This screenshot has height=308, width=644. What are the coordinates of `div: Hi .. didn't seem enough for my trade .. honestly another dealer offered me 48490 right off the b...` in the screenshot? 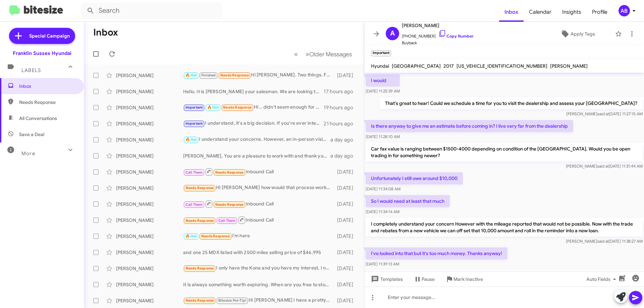 It's located at (253, 107).